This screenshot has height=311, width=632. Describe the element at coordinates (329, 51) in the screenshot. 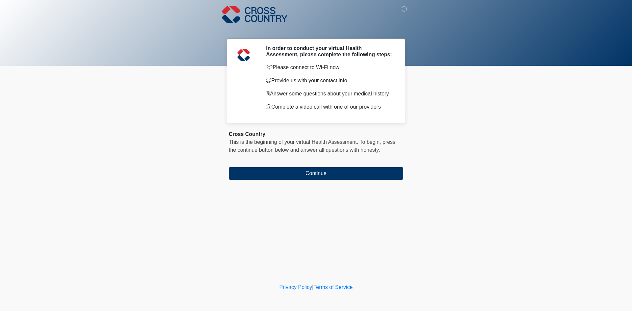

I see `h2: In order to conduct your virtual Health Assessment, please complete the following steps:` at that location.